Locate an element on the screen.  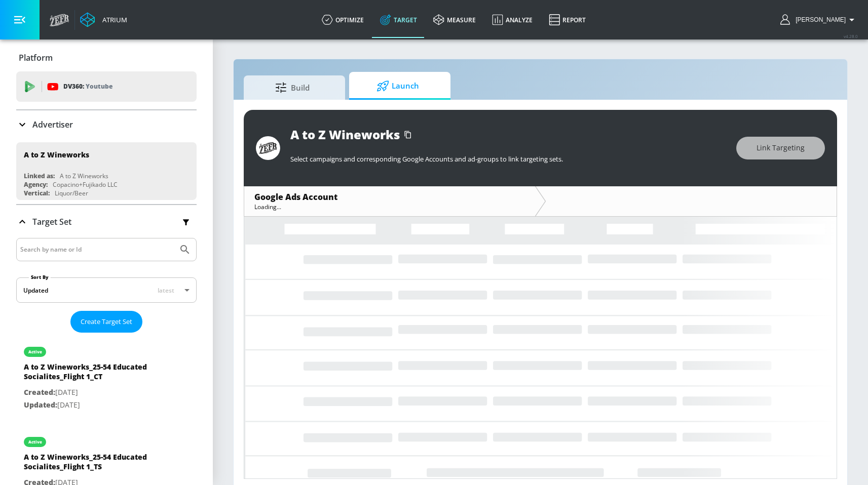
span: v 4.28.0 is located at coordinates (851, 36).